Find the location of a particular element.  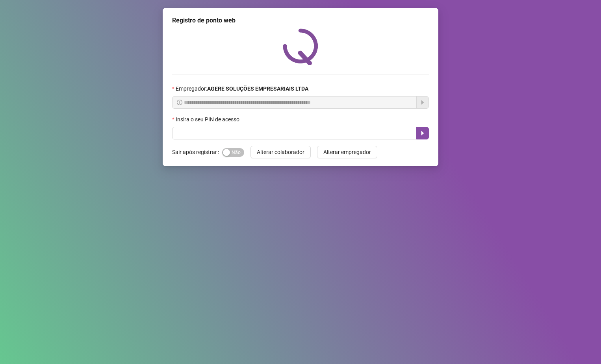

div: Registro de ponto web is located at coordinates (300, 21).